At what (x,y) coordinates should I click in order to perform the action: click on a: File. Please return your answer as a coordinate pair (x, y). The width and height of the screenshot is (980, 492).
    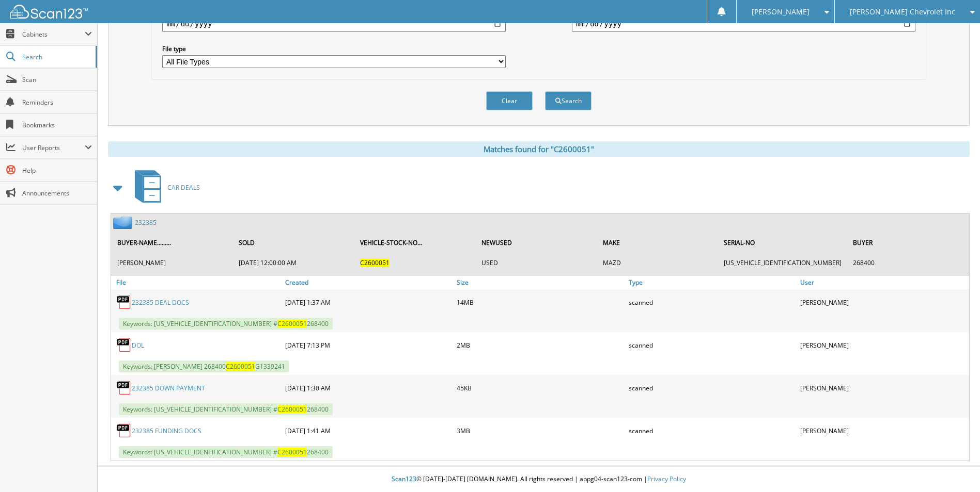
    Looking at the image, I should click on (197, 282).